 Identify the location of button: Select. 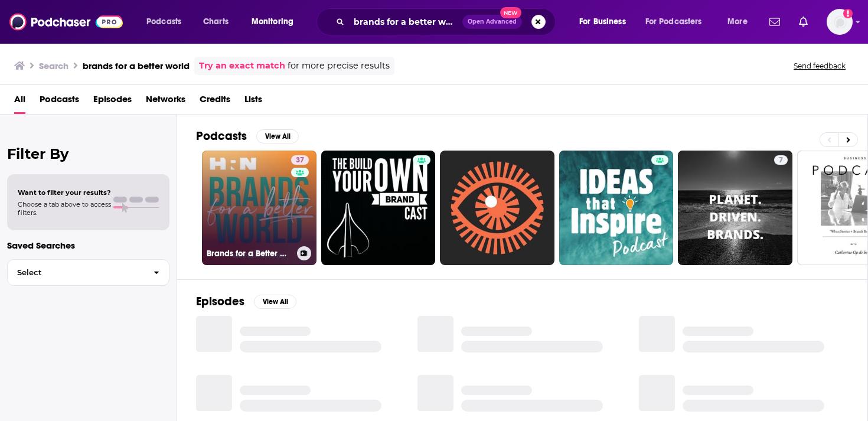
(88, 272).